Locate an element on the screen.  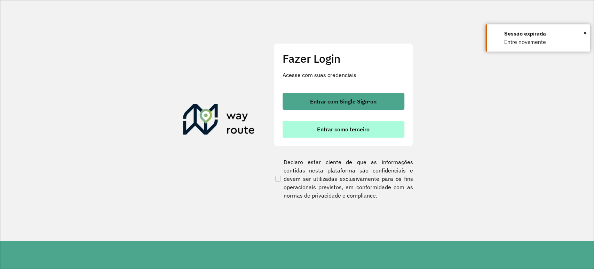
div: Entre novamente is located at coordinates (544, 42).